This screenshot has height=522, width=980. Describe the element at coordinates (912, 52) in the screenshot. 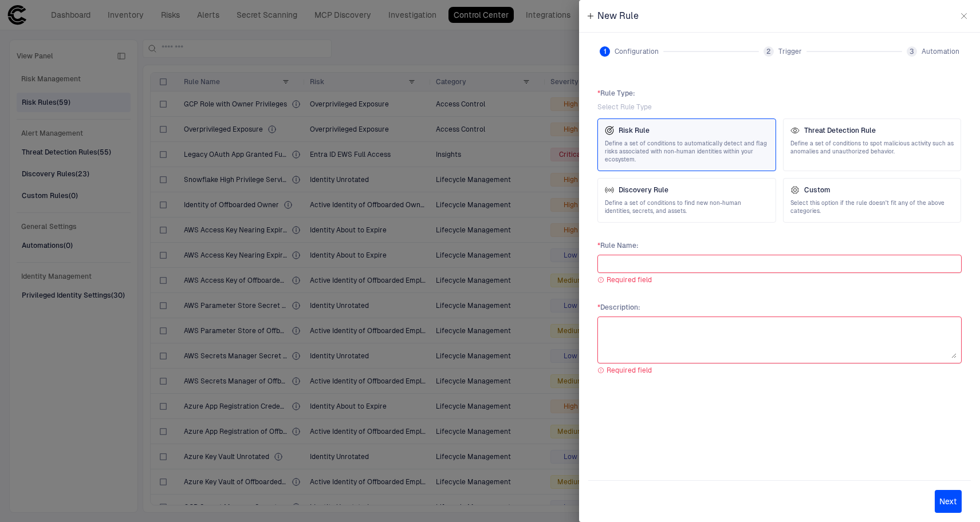

I see `span: 3` at that location.